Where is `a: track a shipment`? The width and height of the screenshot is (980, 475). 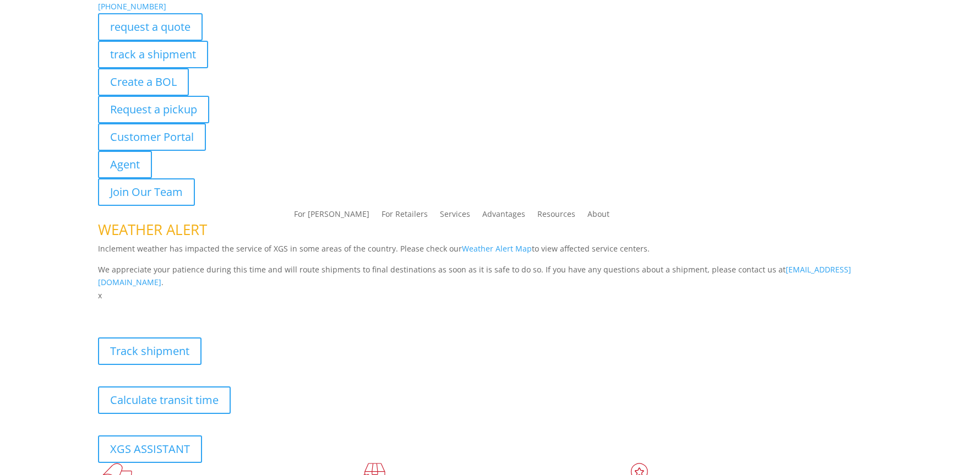
a: track a shipment is located at coordinates (153, 54).